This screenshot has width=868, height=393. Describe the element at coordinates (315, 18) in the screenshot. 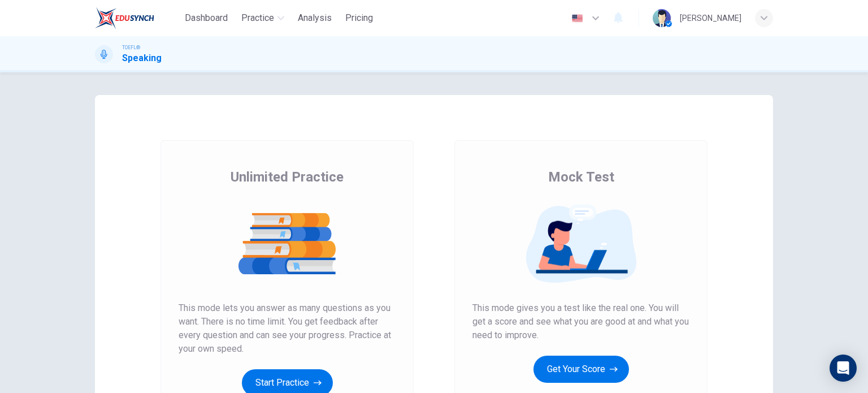

I see `button: Analysis` at that location.